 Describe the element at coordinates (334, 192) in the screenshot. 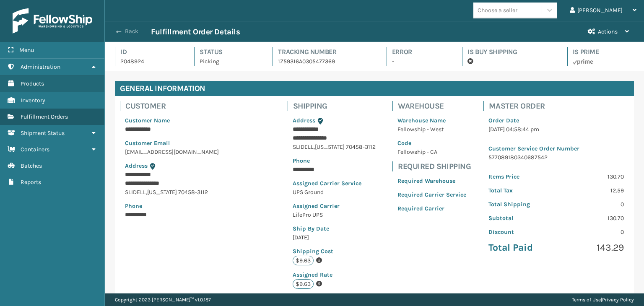

I see `p: UPS Ground` at that location.